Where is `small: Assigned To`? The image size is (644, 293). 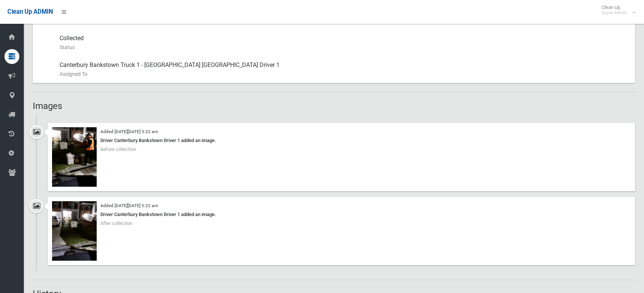
small: Assigned To is located at coordinates (344, 74).